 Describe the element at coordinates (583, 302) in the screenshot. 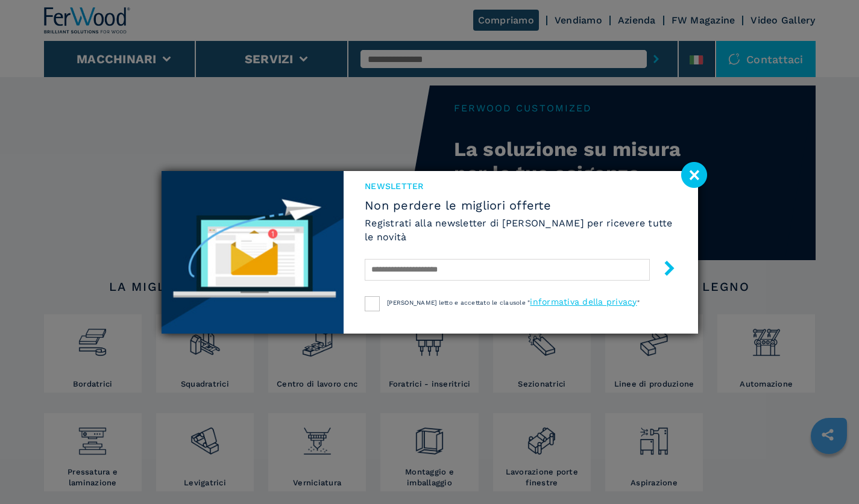

I see `a: informativa della privacy` at that location.